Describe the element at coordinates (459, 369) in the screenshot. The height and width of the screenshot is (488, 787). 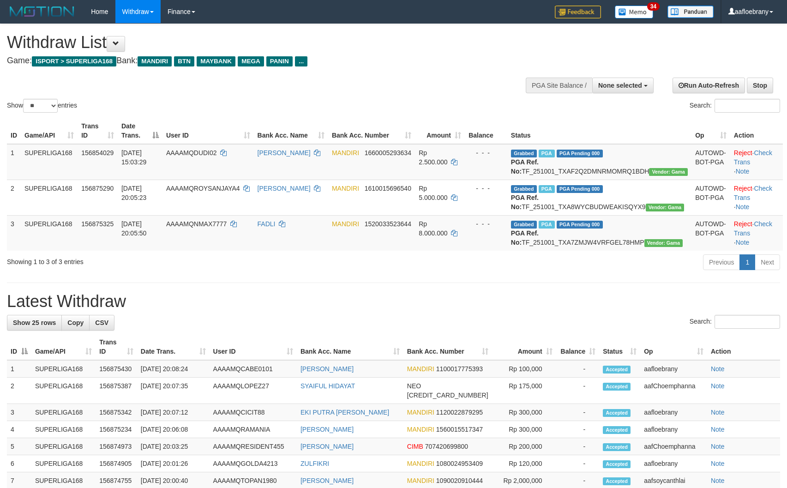
I see `span: Copy 1100017775393 to clipboard` at that location.